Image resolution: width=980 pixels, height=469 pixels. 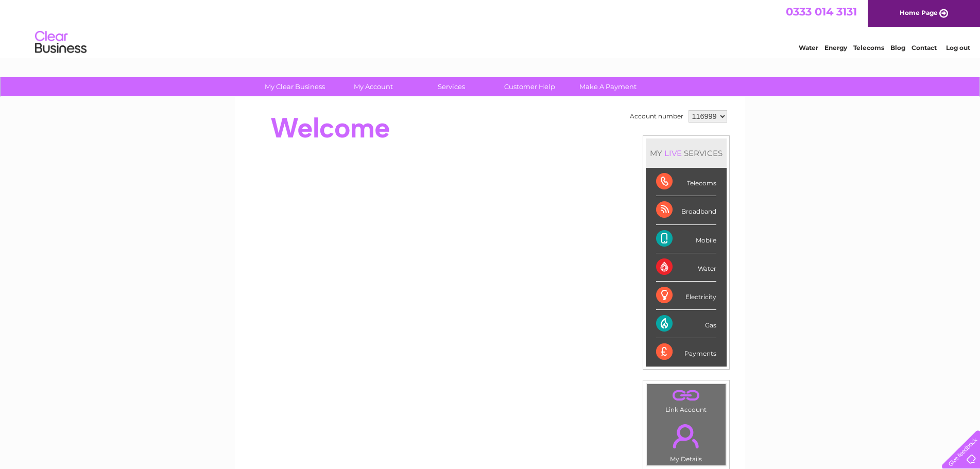 What do you see at coordinates (686, 267) in the screenshot?
I see `div: Water` at bounding box center [686, 267].